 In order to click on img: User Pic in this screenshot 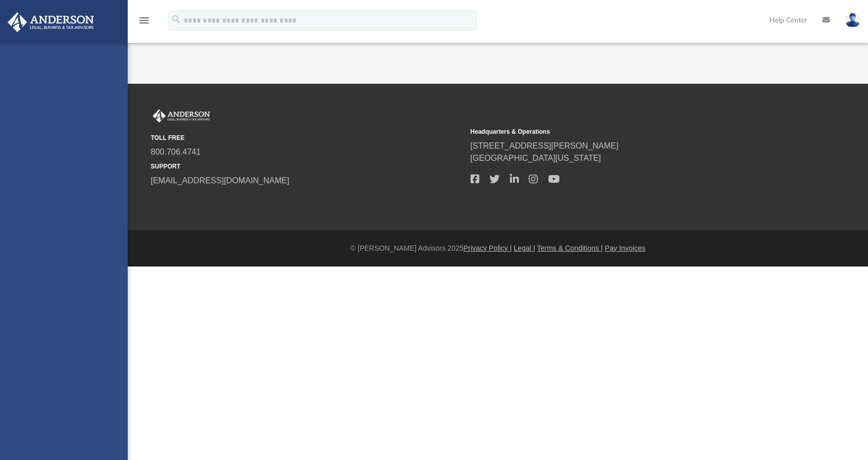, I will do `click(852, 20)`.